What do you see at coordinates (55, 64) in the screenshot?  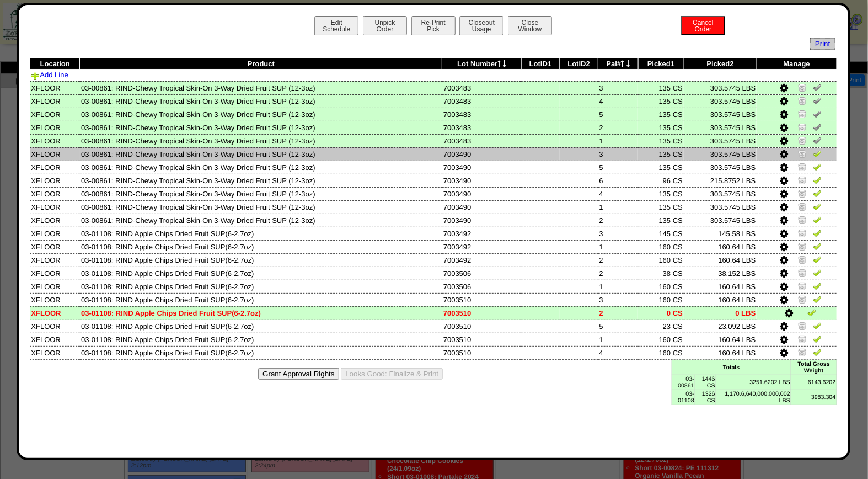 I see `th: Location` at bounding box center [55, 64].